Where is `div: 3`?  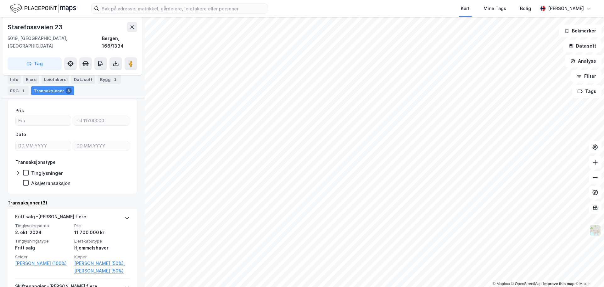
div: 3 is located at coordinates (69, 91).